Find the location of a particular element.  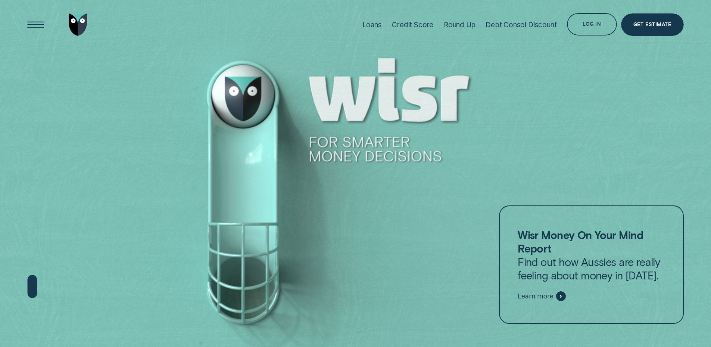

div: Loans is located at coordinates (372, 25).